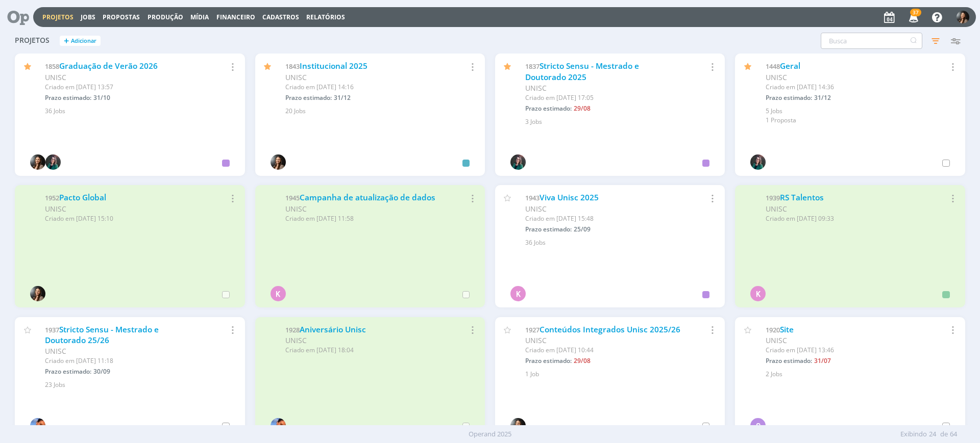 The width and height of the screenshot is (980, 443). I want to click on span: 1952, so click(52, 198).